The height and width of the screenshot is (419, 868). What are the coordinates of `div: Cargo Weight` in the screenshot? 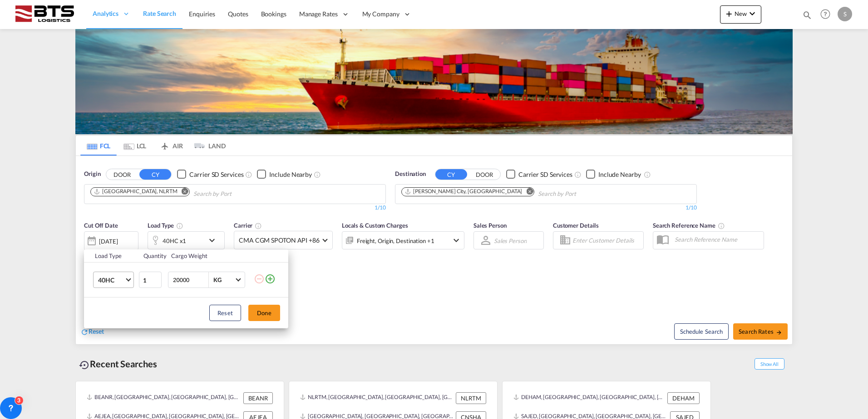 It's located at (210, 256).